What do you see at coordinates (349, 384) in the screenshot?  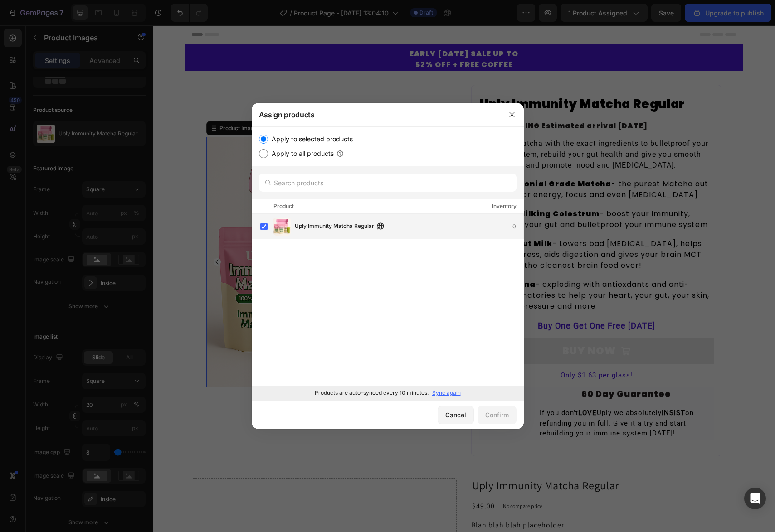 I see `img: [object Object]` at bounding box center [349, 384].